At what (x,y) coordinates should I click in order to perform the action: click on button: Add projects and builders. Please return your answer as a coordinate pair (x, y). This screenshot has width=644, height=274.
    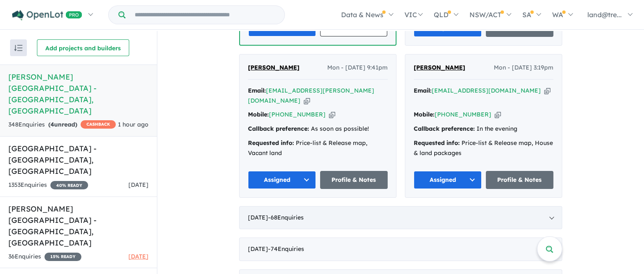
    Looking at the image, I should click on (83, 48).